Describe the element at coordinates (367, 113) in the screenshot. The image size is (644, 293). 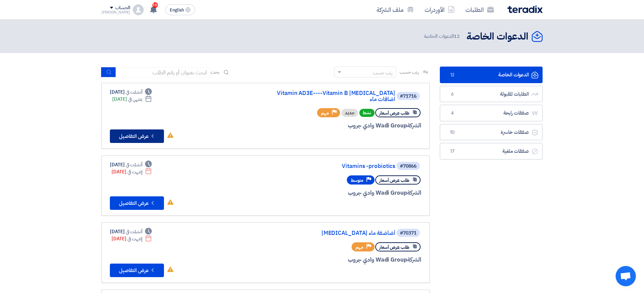
I see `span: نشط` at that location.